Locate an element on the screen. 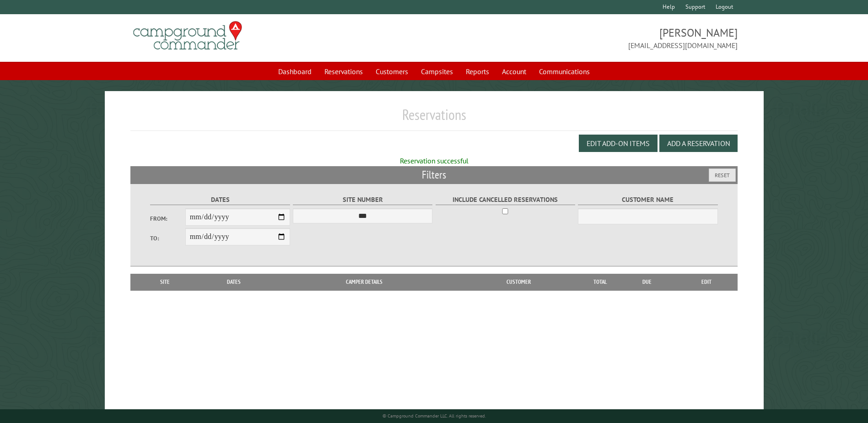 The height and width of the screenshot is (423, 868). a: Campsites is located at coordinates (437, 71).